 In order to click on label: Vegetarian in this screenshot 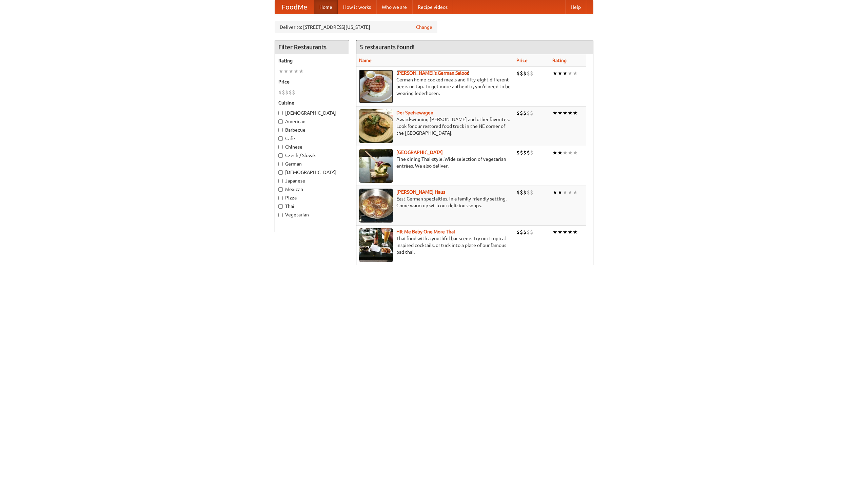, I will do `click(312, 214)`.